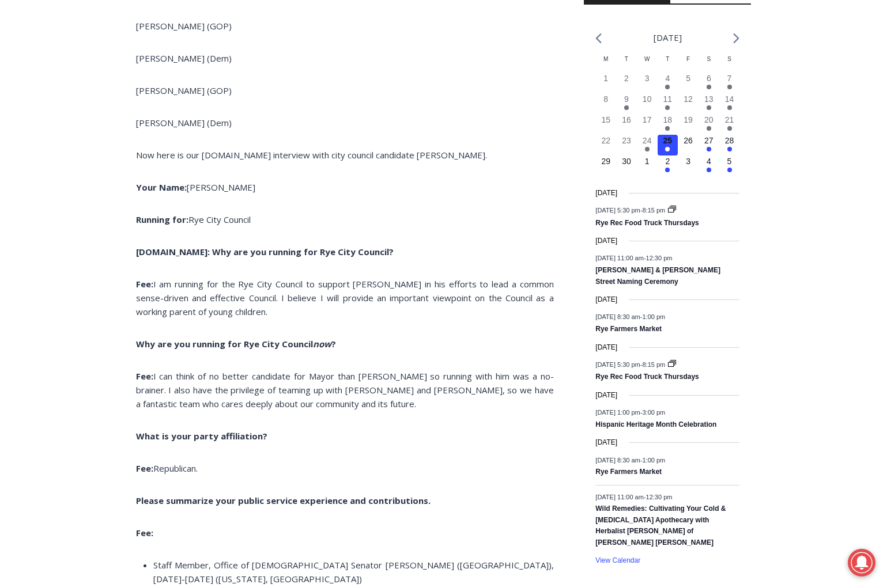 The height and width of the screenshot is (588, 887). Describe the element at coordinates (202, 436) in the screenshot. I see `b: What is your party affiliation?` at that location.